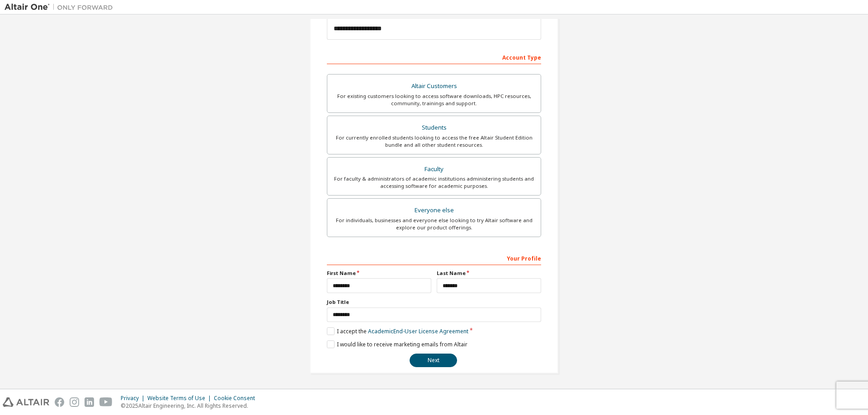 The width and height of the screenshot is (868, 415). I want to click on img: facebook.svg, so click(59, 402).